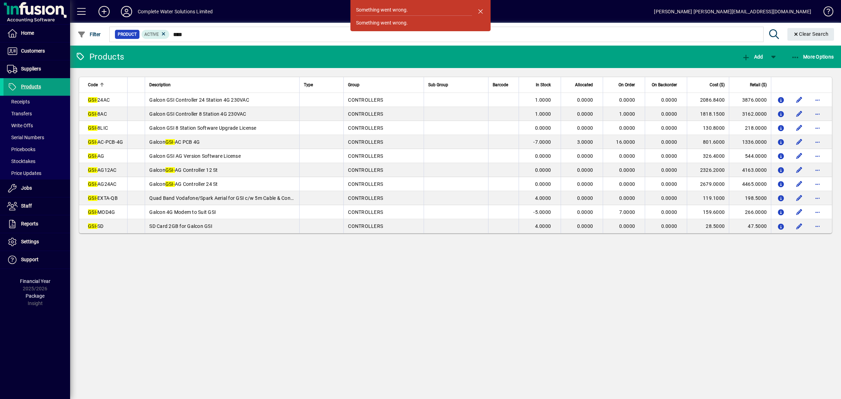  Describe the element at coordinates (105, 85) in the screenshot. I see `div: Code` at that location.